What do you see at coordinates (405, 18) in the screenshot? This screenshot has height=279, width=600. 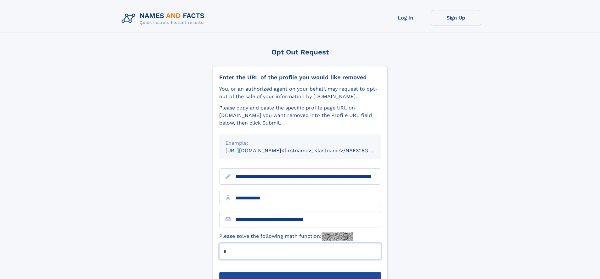 I see `a: Log In` at bounding box center [405, 18].